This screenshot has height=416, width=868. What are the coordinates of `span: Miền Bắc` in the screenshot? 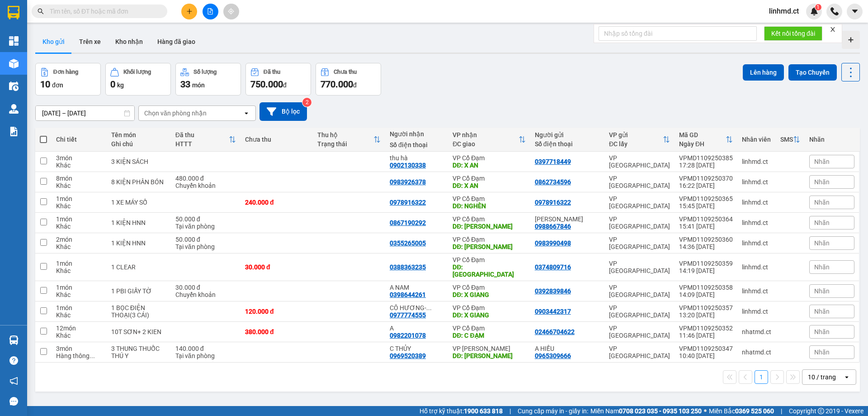 It's located at (741, 411).